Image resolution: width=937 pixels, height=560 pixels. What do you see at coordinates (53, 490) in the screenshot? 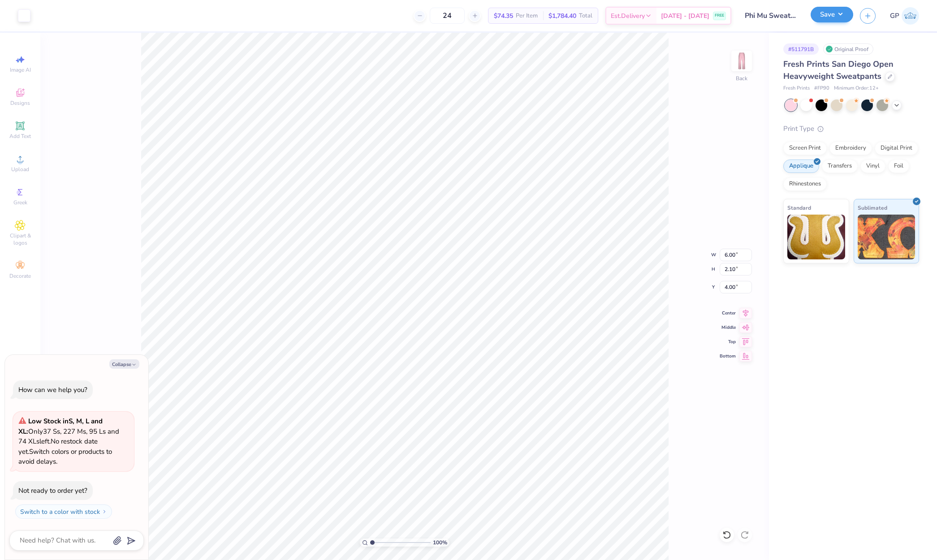
I see `div: Not ready to order yet?` at bounding box center [53, 490].